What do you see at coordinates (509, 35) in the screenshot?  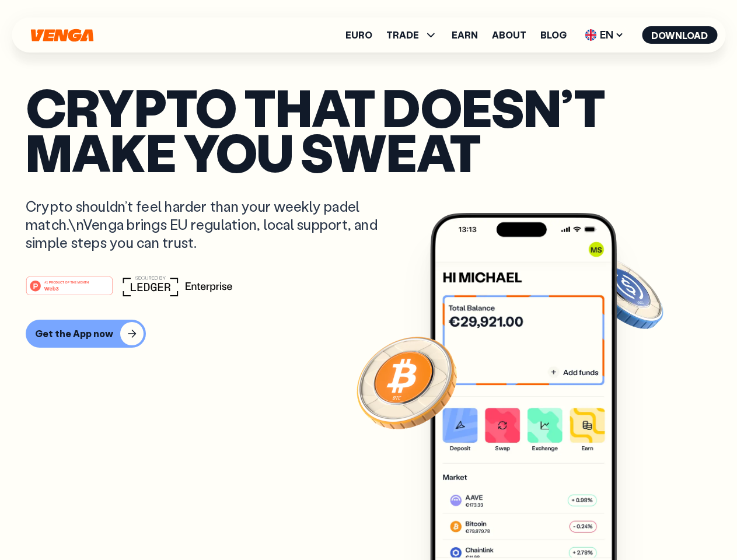 I see `a: About` at bounding box center [509, 35].